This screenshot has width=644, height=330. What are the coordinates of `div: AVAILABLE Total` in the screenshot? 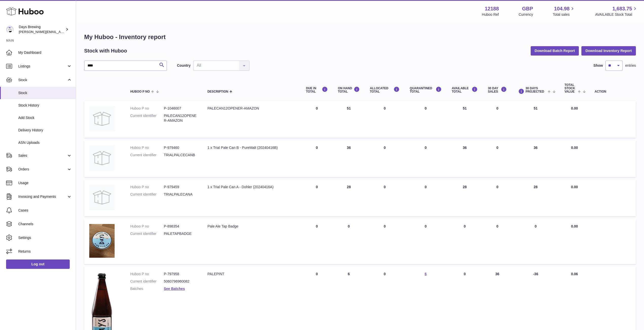 It's located at (465, 90).